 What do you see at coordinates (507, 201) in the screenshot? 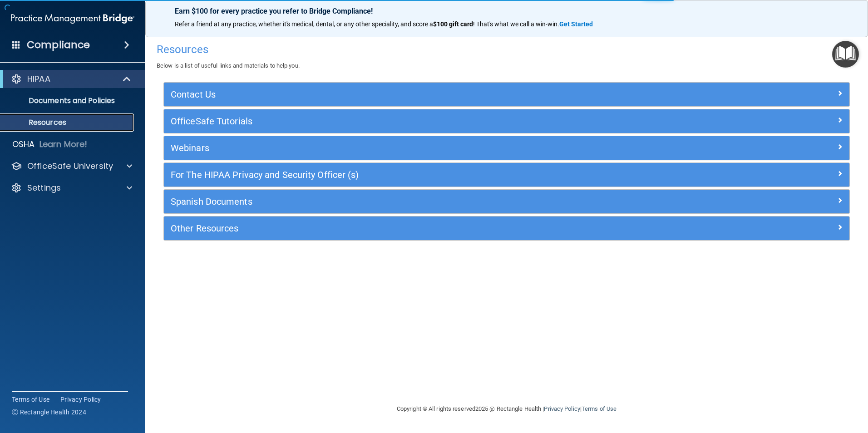
I see `a: Spanish Documents` at bounding box center [507, 201].